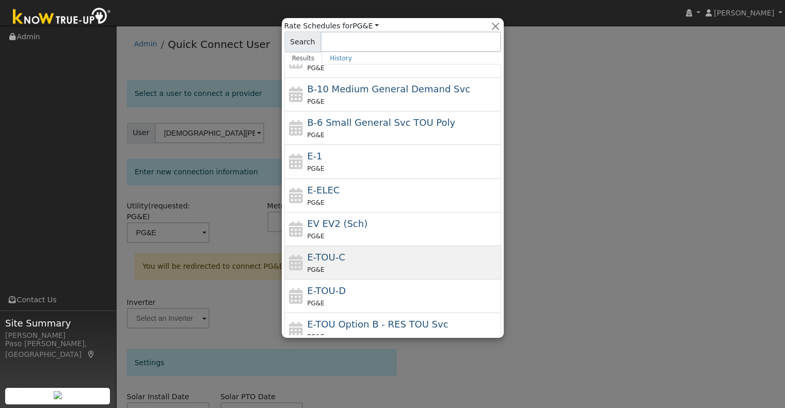 The image size is (785, 408). I want to click on span: Electric Vehicle EV2 (Sch), so click(337, 224).